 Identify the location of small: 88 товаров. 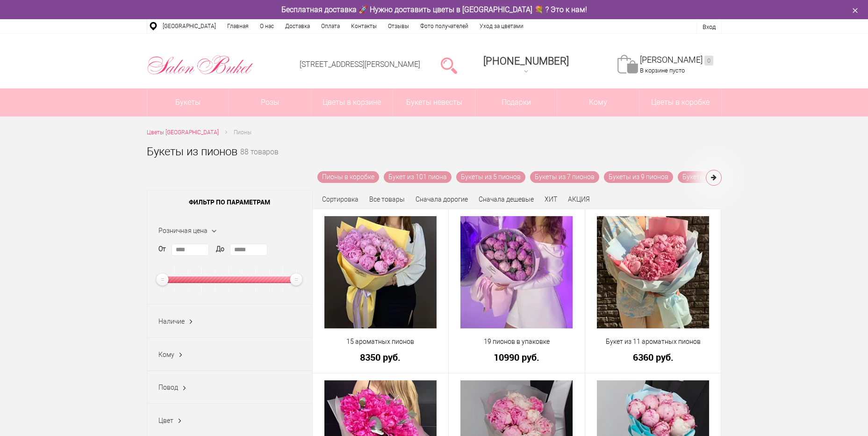
(259, 160).